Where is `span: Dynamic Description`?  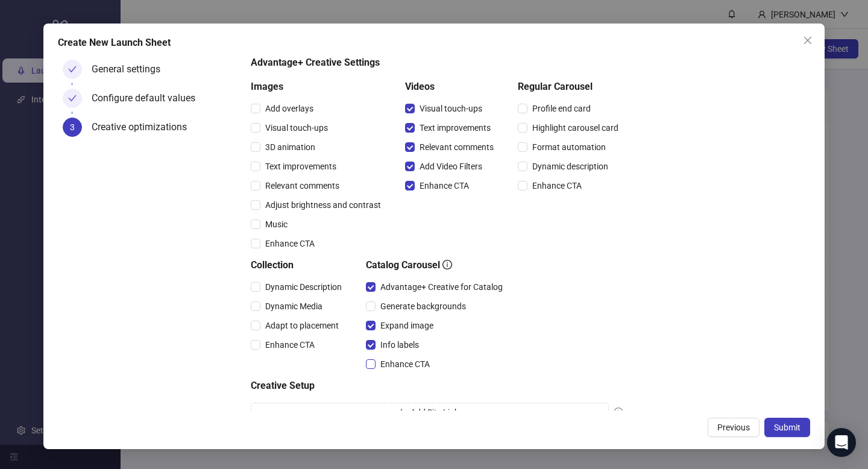
span: Dynamic Description is located at coordinates (303, 287).